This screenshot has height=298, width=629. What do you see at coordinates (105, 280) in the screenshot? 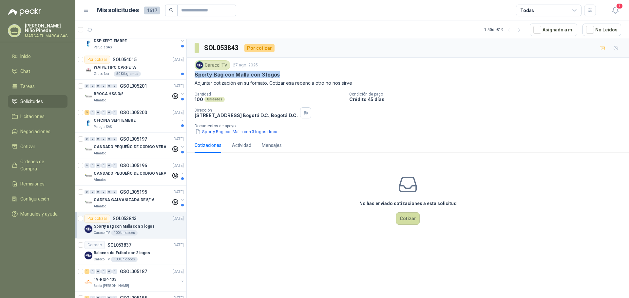
I see `p: 19-RQP-433` at bounding box center [105, 280].